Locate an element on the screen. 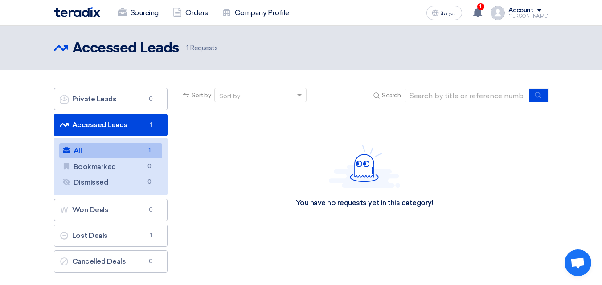 The height and width of the screenshot is (285, 602). a: Cancelled Deals0 is located at coordinates (110, 262).